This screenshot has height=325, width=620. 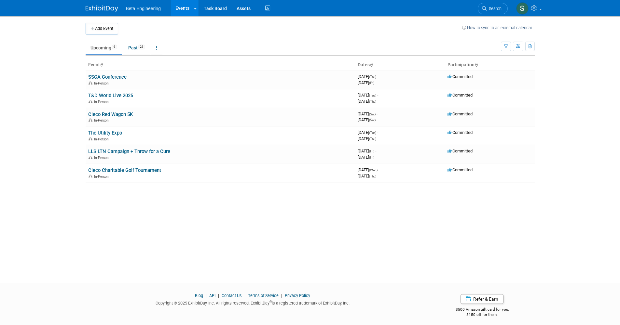 What do you see at coordinates (104, 48) in the screenshot?
I see `a: Upcoming6` at bounding box center [104, 48].